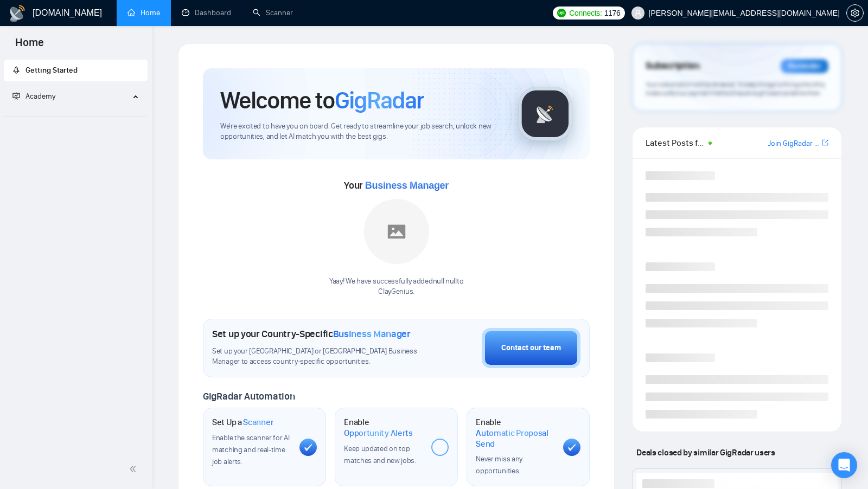  What do you see at coordinates (135, 469) in the screenshot?
I see `span: double-left` at bounding box center [135, 469].